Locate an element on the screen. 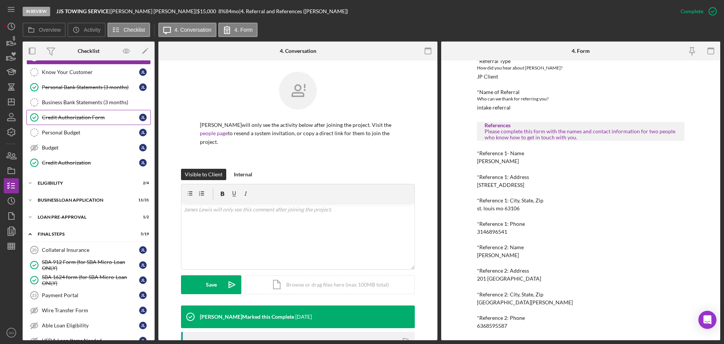 This screenshot has height=344, width=724. div: Personal Bank Statements (3 months) is located at coordinates (91, 87).